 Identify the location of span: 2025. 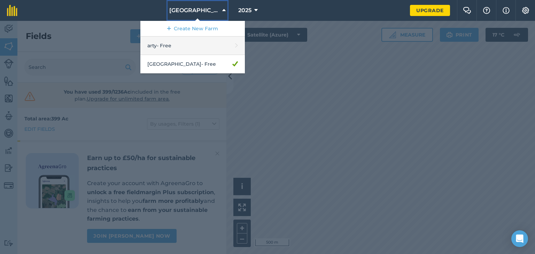
(245, 10).